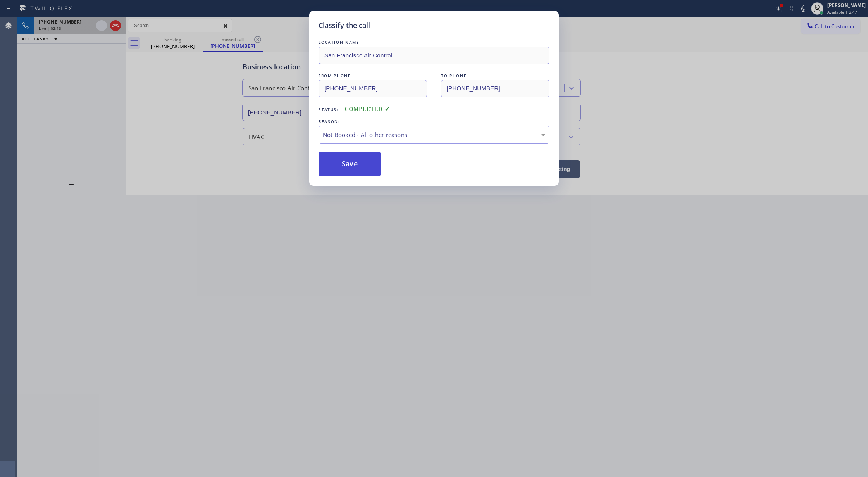 This screenshot has height=477, width=868. I want to click on div: REASON:, so click(434, 121).